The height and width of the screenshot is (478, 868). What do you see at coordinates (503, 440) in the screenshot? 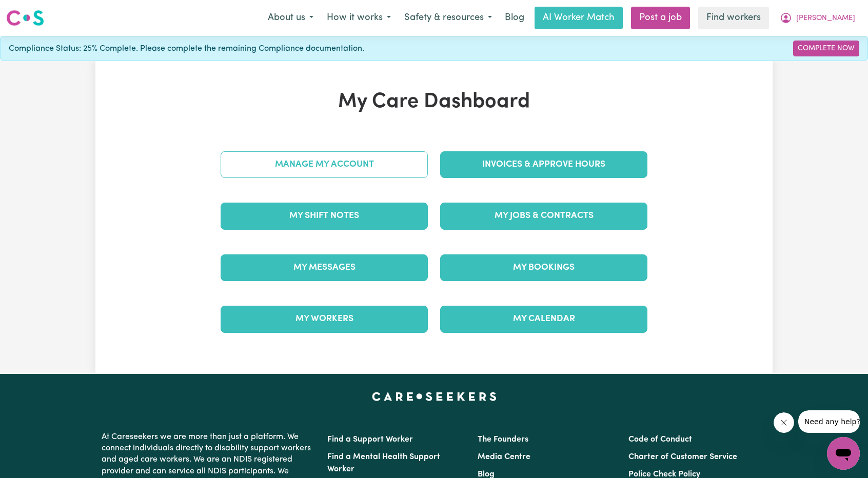
I see `a: The Founders` at bounding box center [503, 440].